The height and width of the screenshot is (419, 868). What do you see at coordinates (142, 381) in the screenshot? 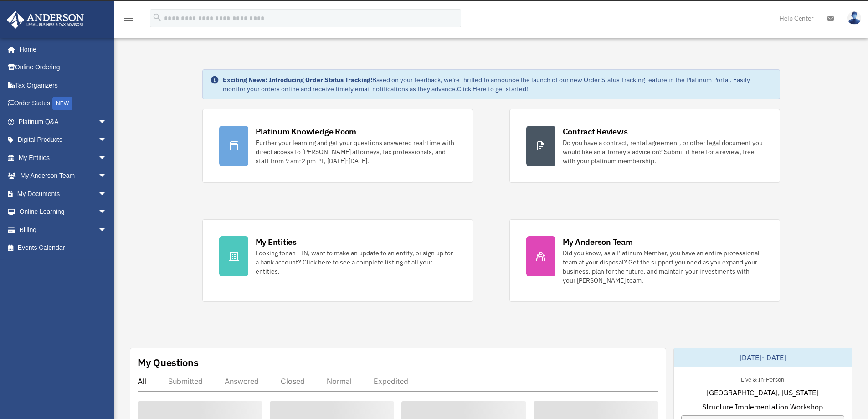
I see `div: All` at bounding box center [142, 381].